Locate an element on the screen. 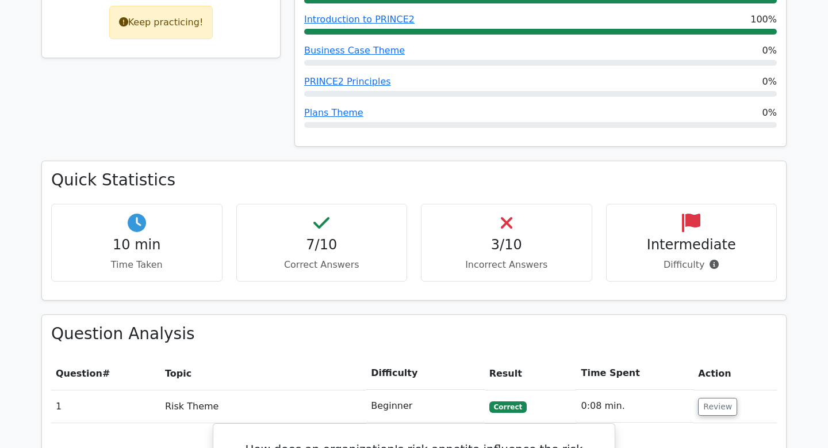 The height and width of the screenshot is (448, 828). p: Incorrect Answers is located at coordinates (507, 265).